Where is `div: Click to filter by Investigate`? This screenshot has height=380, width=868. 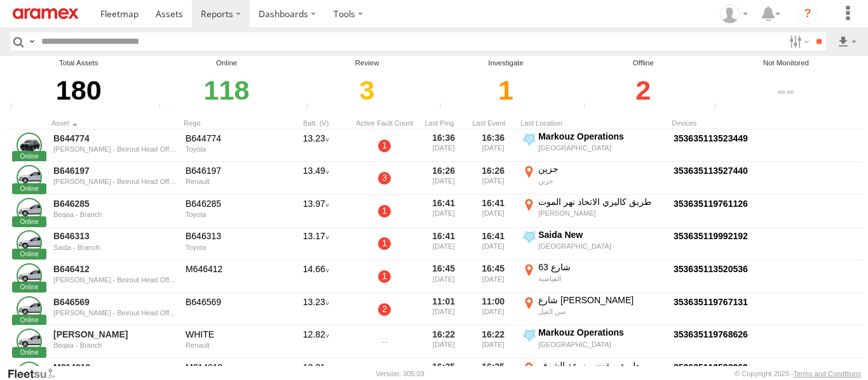 div: Click to filter by Investigate is located at coordinates (506, 90).